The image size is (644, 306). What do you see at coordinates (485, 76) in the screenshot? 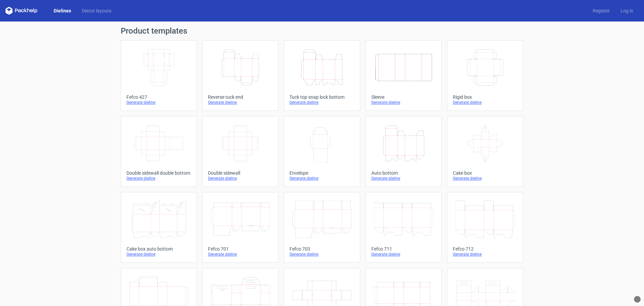
I see `a: Rigid boxGenerate dieline` at bounding box center [485, 76].